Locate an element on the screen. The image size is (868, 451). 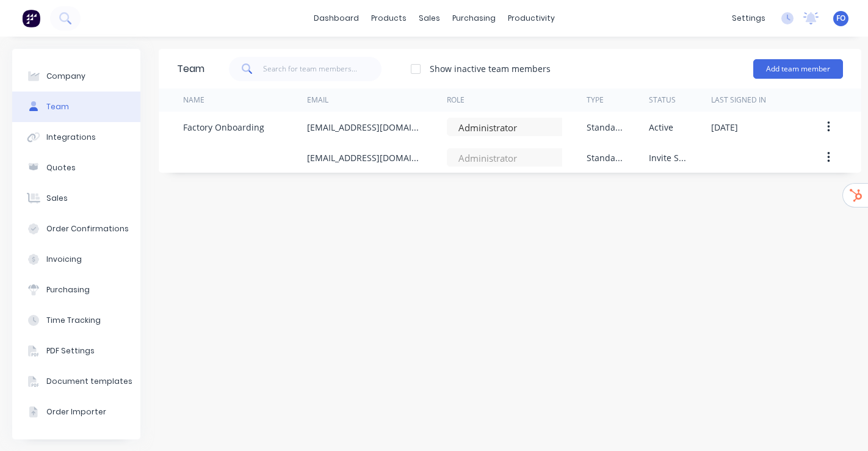
button: Purchasing is located at coordinates (76, 290).